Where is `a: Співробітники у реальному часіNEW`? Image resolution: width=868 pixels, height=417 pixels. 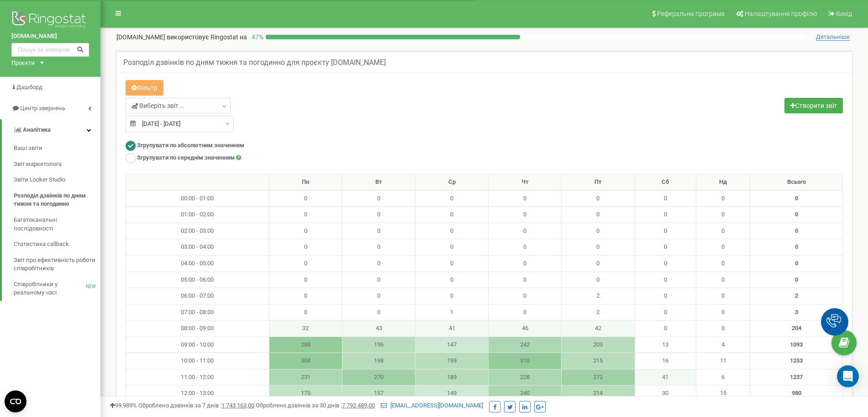
a: Співробітники у реальному часіNEW is located at coordinates (57, 288).